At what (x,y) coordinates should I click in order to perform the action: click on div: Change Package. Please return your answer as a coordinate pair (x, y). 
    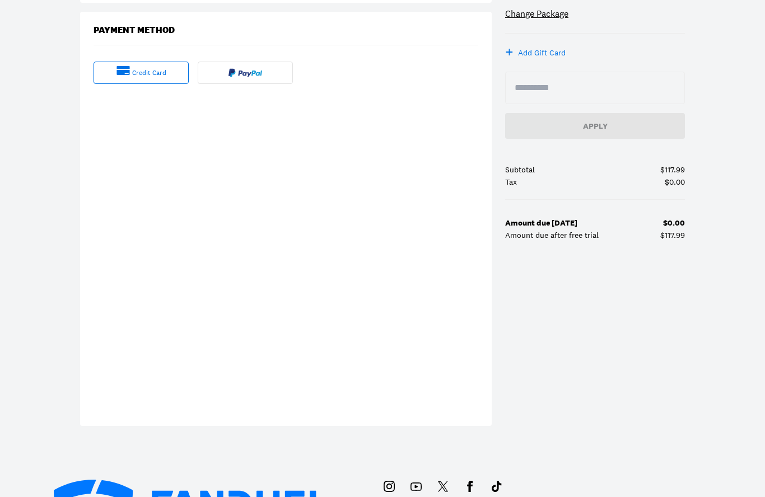
    Looking at the image, I should click on (537, 13).